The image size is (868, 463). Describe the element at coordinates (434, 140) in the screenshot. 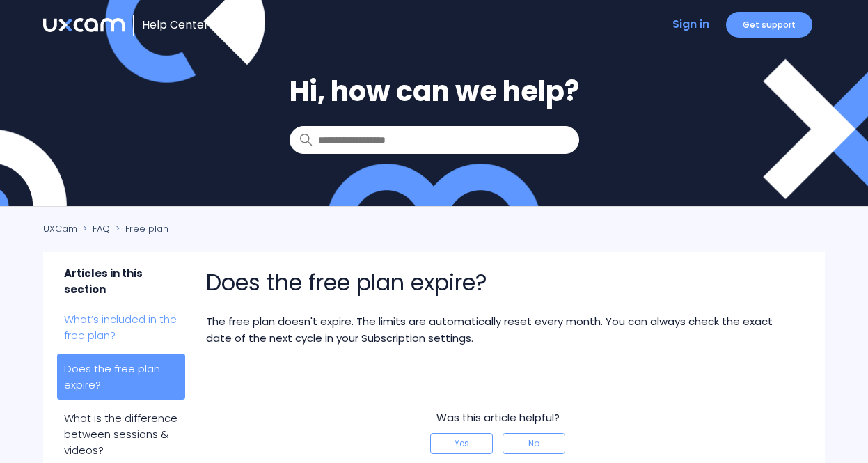

I see `input: Search` at that location.